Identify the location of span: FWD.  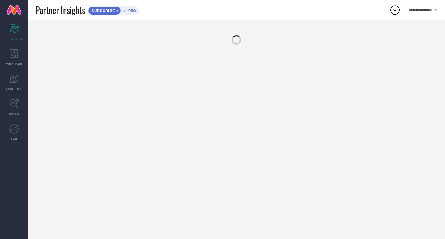
(14, 139).